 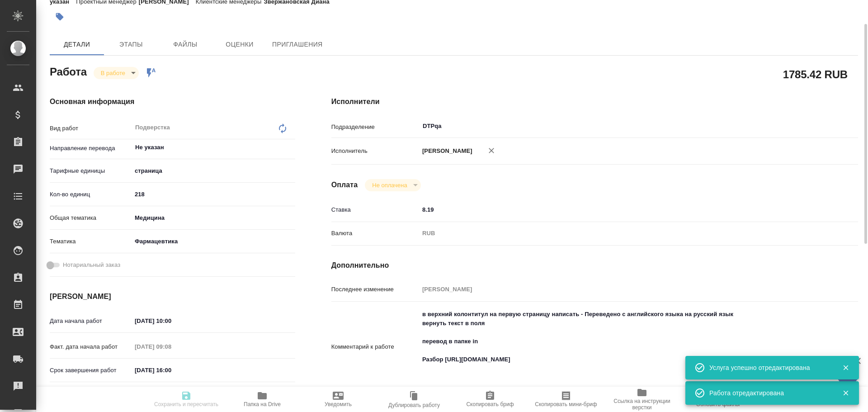 What do you see at coordinates (594, 265) in the screenshot?
I see `h4: Дополнительно` at bounding box center [594, 265].